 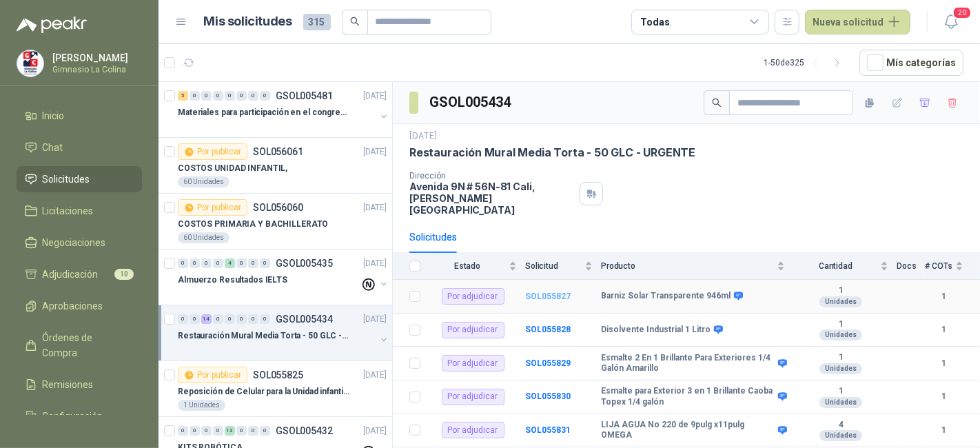 What do you see at coordinates (304, 431) in the screenshot?
I see `p: GSOL005432` at bounding box center [304, 431].